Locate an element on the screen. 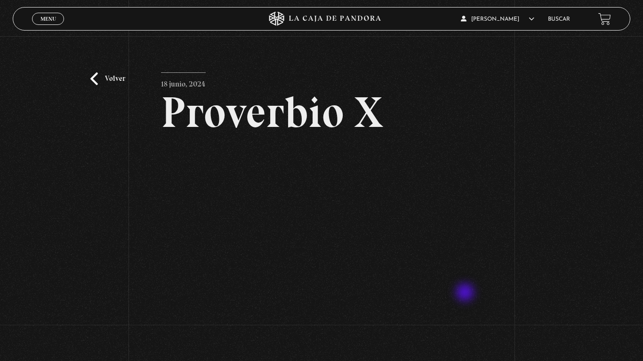 The height and width of the screenshot is (361, 643). a: Buscar is located at coordinates (558, 19).